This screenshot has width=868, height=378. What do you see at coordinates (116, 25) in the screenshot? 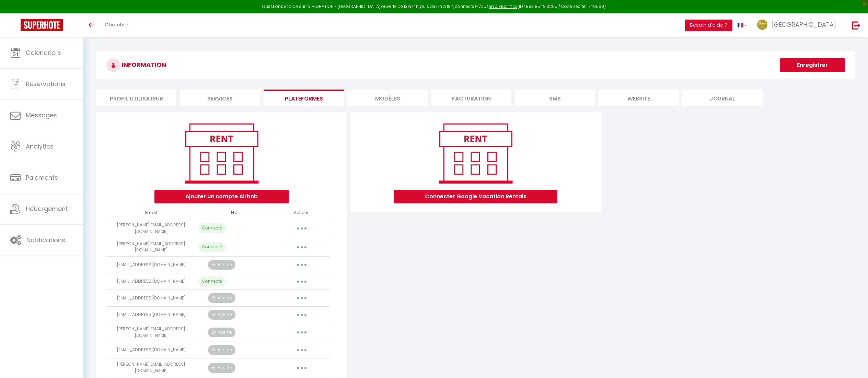
I see `a: Chercher` at bounding box center [116, 25].